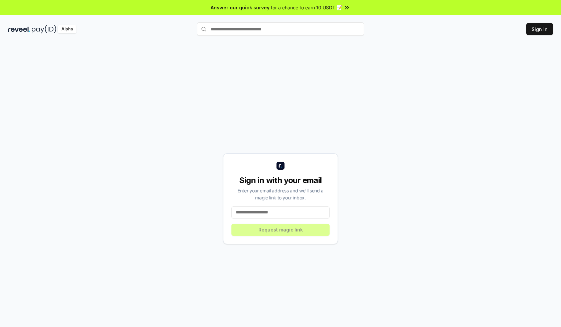  I want to click on button: Sign In, so click(540, 29).